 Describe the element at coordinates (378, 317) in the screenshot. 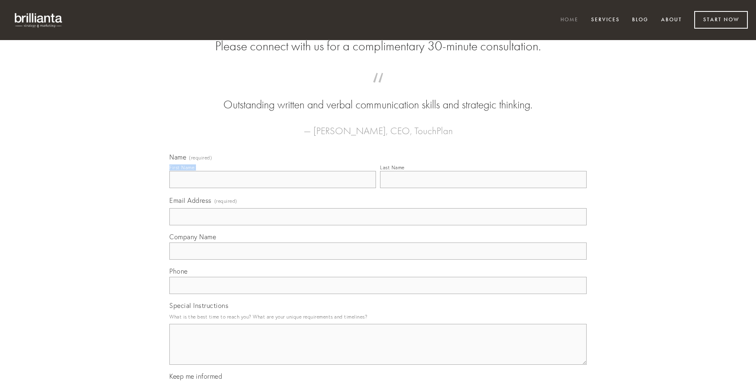

I see `p: What is the best time to reach you? What are your unique requirements and timelines?` at that location.